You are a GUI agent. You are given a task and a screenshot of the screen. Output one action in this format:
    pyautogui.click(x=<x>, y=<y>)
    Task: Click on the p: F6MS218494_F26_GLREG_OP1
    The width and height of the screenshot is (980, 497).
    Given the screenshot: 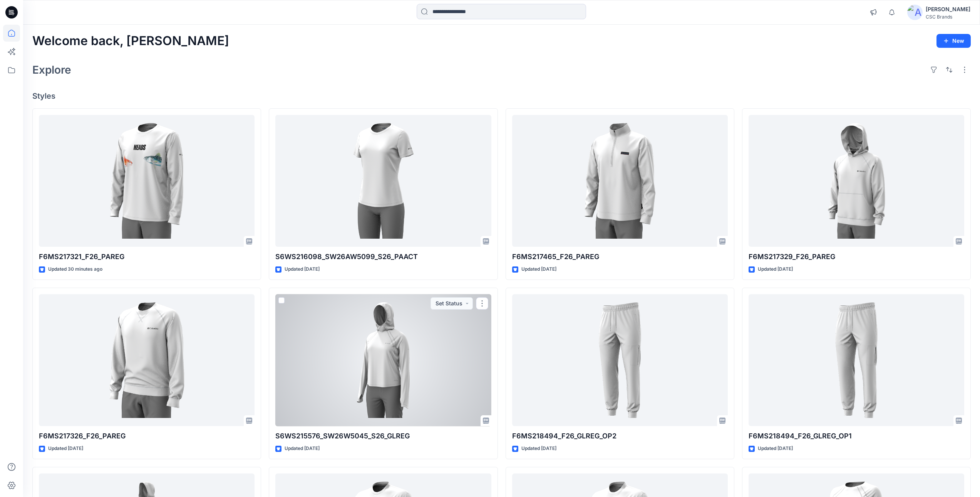 What is the action you would take?
    pyautogui.click(x=857, y=436)
    